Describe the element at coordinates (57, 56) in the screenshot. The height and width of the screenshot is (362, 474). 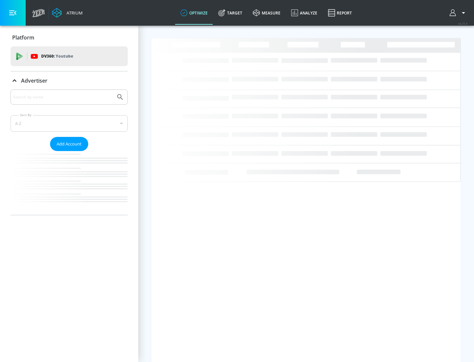
I see `p: DV360:` at that location.